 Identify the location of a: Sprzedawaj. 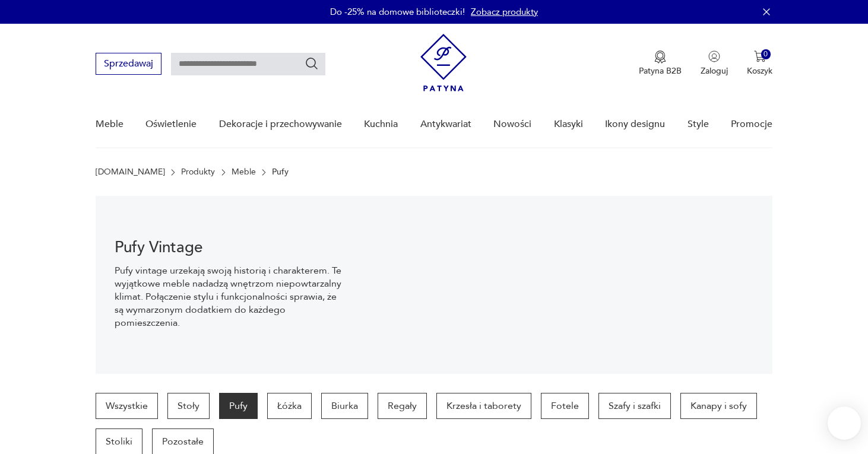
(128, 65).